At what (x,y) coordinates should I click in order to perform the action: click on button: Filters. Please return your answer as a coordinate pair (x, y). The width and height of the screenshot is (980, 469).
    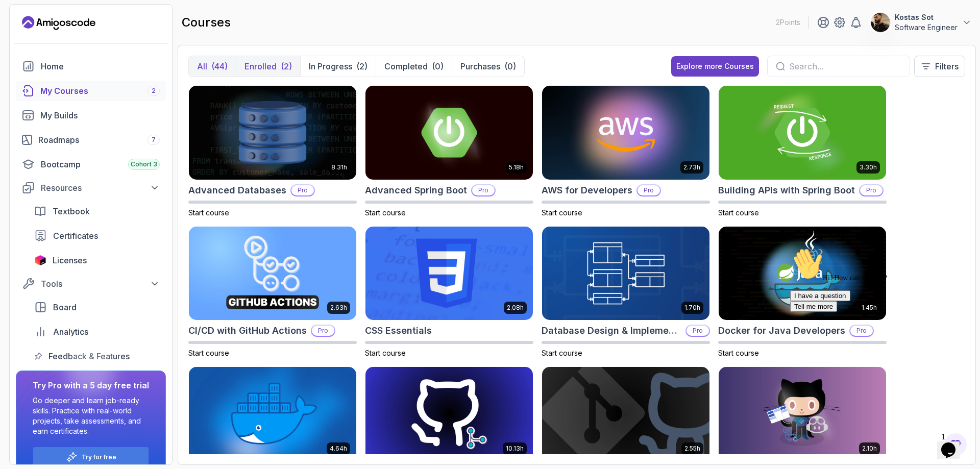
    Looking at the image, I should click on (940, 66).